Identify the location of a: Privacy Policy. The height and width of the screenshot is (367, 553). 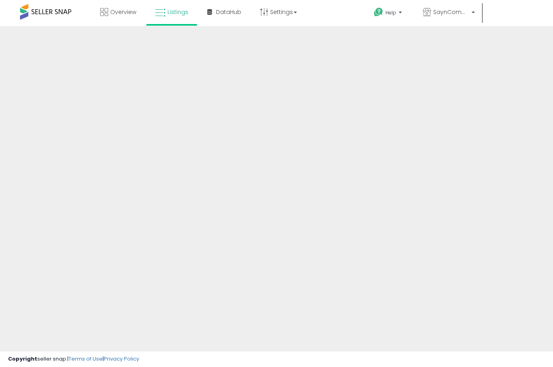
(121, 359).